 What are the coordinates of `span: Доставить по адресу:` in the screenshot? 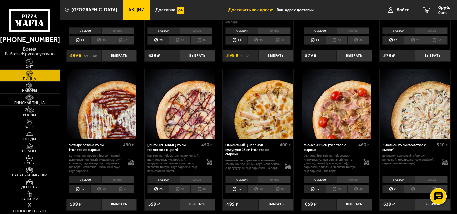 It's located at (252, 10).